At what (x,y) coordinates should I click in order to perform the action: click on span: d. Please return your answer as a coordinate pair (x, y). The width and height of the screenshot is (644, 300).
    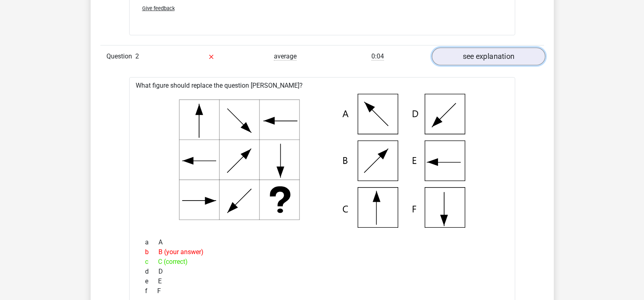
    Looking at the image, I should click on (152, 272).